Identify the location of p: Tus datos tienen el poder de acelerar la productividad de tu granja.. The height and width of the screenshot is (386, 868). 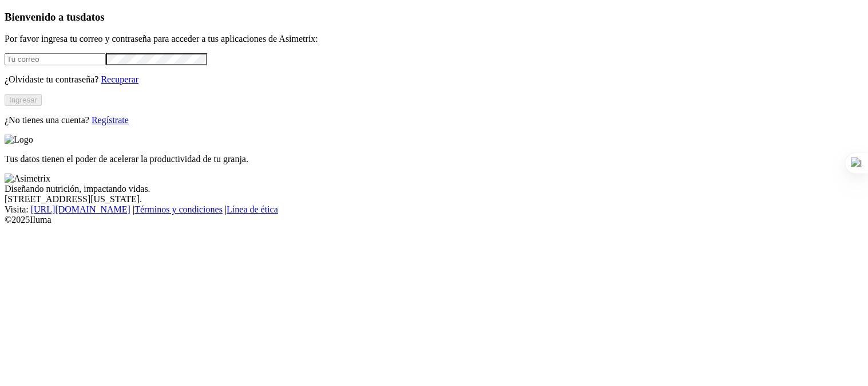
(434, 160).